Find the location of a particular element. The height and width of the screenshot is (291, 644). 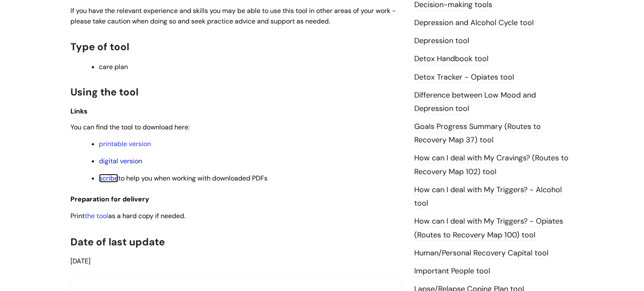

span: care plan is located at coordinates (113, 66).